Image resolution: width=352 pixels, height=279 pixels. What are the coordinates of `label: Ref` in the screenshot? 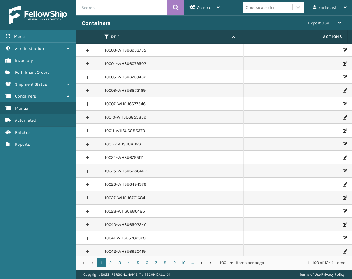 It's located at (170, 37).